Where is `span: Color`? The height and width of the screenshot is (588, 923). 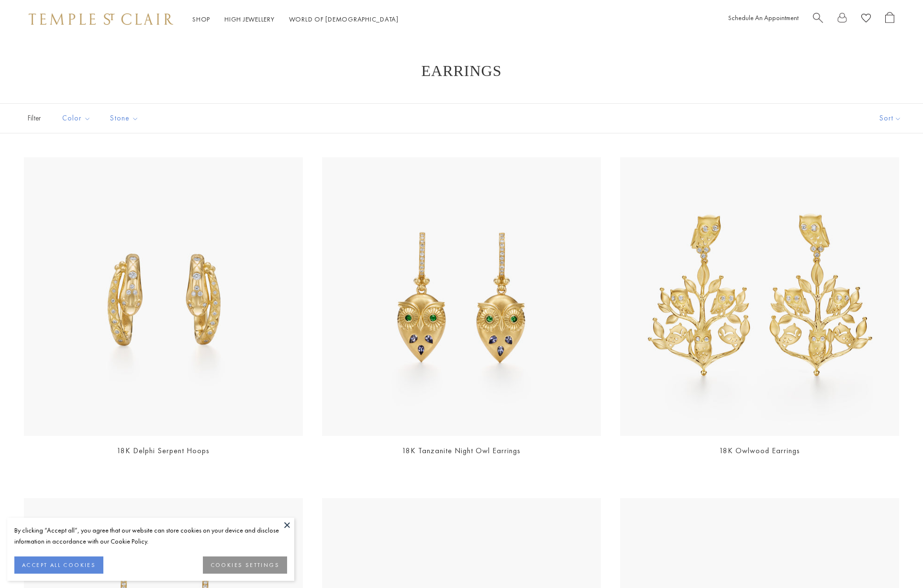 span: Color is located at coordinates (78, 118).